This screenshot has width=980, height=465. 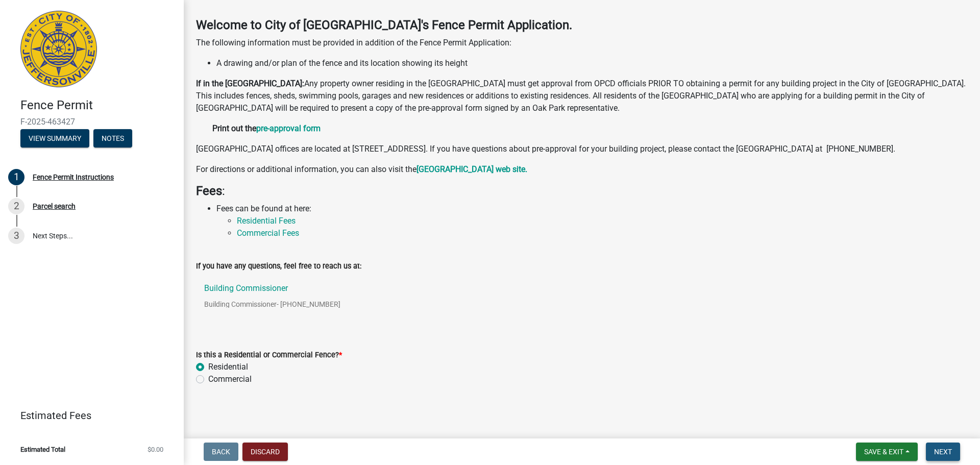 What do you see at coordinates (288, 128) in the screenshot?
I see `a: pre-approval form` at bounding box center [288, 128].